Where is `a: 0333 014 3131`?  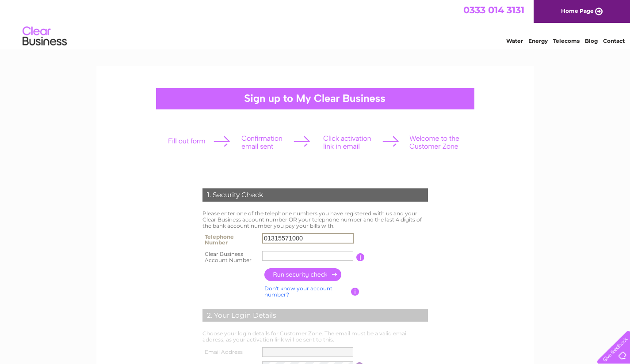
a: 0333 014 3131 is located at coordinates (494, 10).